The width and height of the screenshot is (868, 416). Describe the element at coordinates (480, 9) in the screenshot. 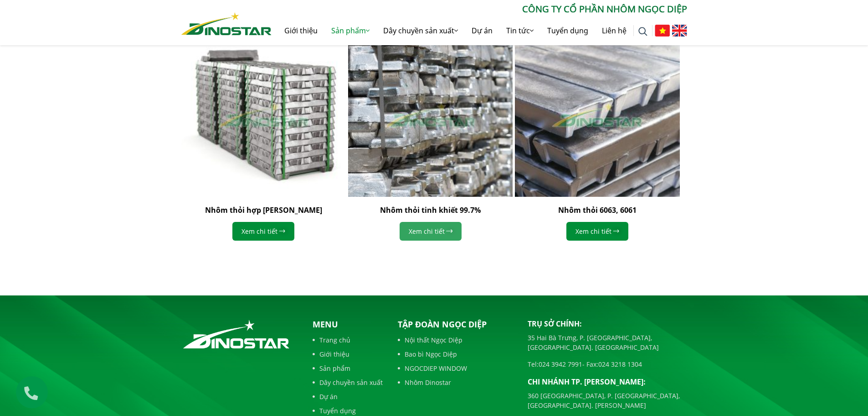

I see `p: CÔNG TY CỔ PHẦN NHÔM NGỌC DIỆP` at that location.